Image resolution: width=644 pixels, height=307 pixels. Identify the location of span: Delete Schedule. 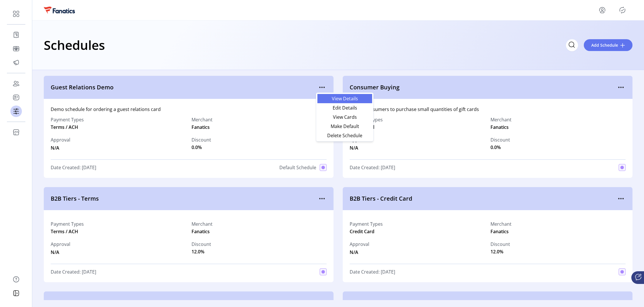
(345, 136).